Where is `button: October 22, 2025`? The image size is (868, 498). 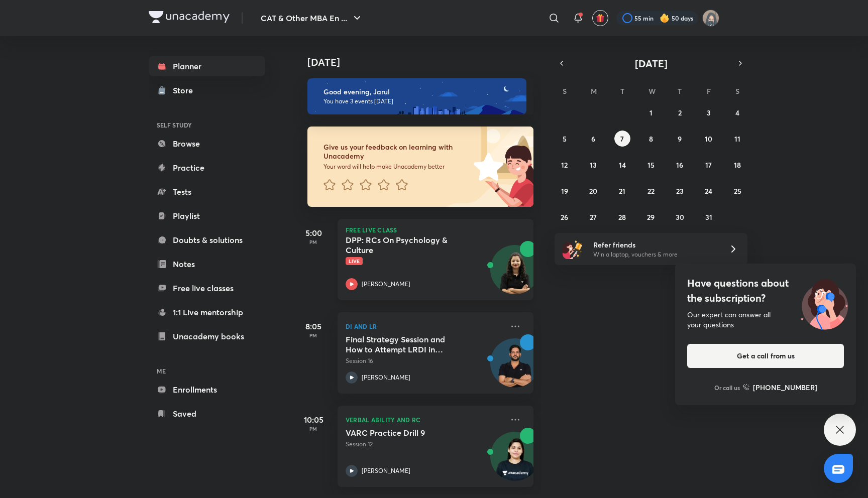 button: October 22, 2025 is located at coordinates (651, 190).